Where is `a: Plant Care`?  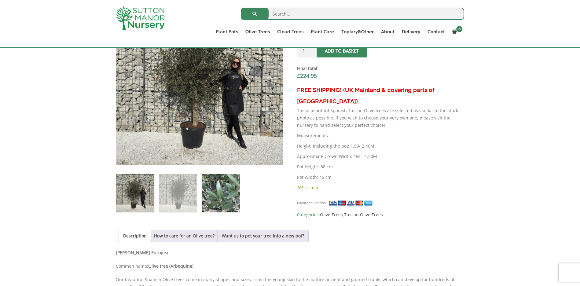 a: Plant Care is located at coordinates (323, 32).